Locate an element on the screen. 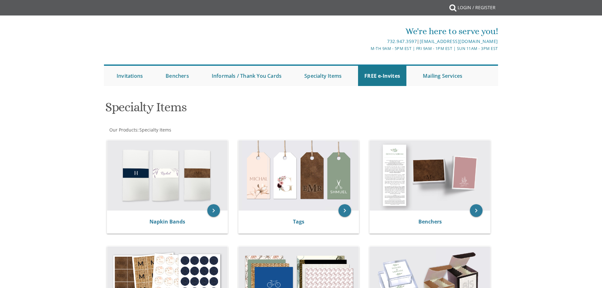 This screenshot has width=602, height=288. a: 732.947.3597 is located at coordinates (402, 41).